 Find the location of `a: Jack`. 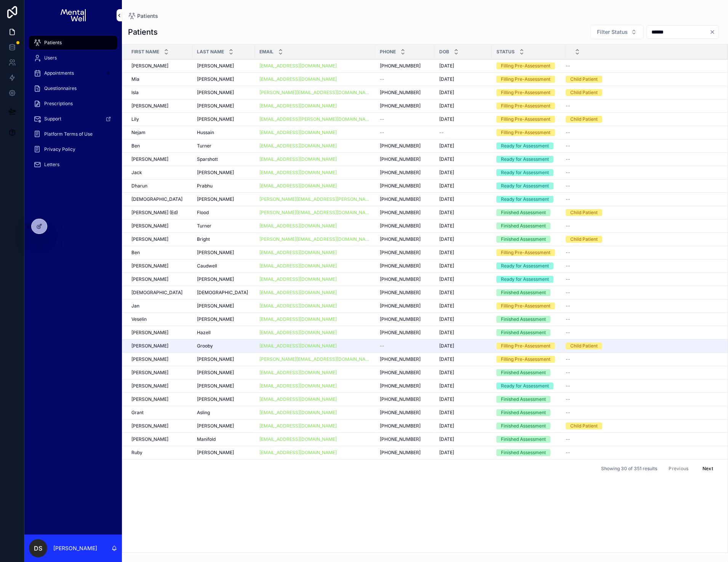

a: Jack is located at coordinates (159, 172).